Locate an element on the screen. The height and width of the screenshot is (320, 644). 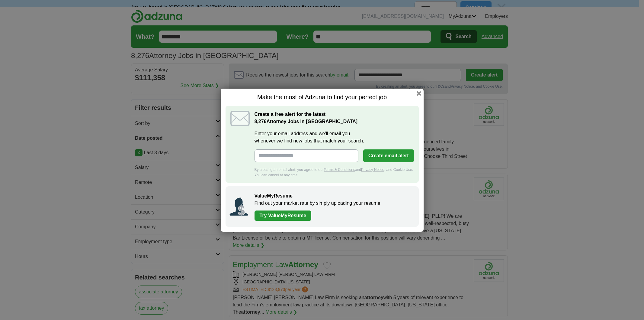
h1: Make the most of Adzuna to find your perfect job is located at coordinates (322, 97).